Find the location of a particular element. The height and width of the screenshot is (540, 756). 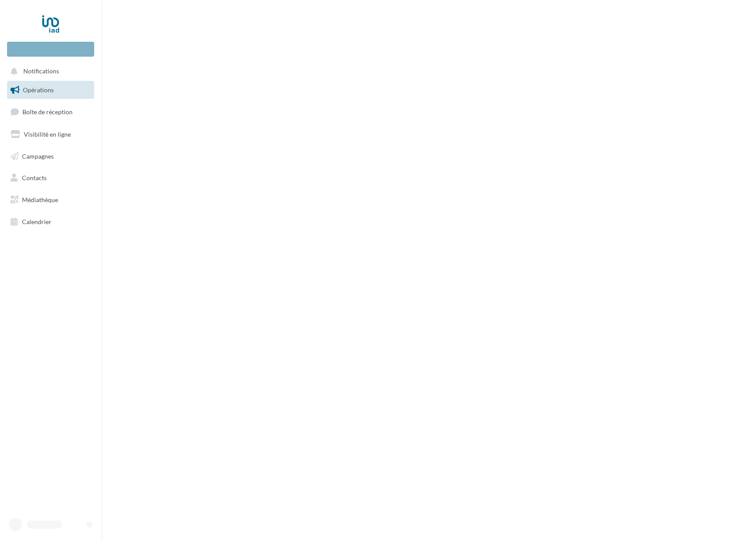

span: Opérations is located at coordinates (38, 89).